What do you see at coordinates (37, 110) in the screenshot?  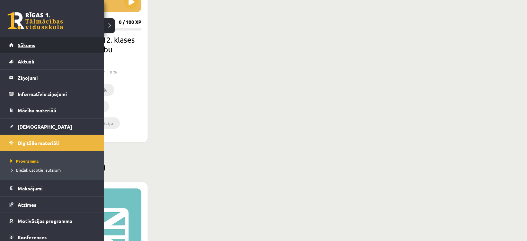 I see `span: Mācību materiāli` at bounding box center [37, 110].